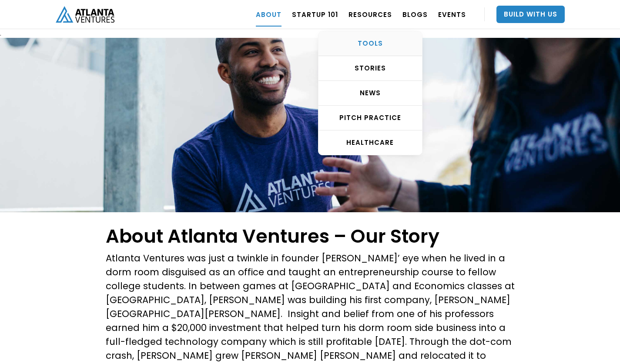 The image size is (620, 364). Describe the element at coordinates (530, 14) in the screenshot. I see `a: Build With Us` at that location.